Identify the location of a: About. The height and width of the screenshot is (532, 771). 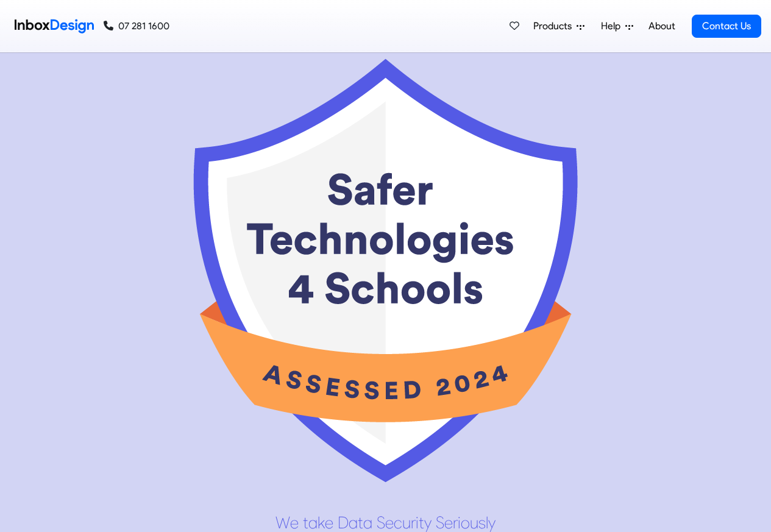
(661, 26).